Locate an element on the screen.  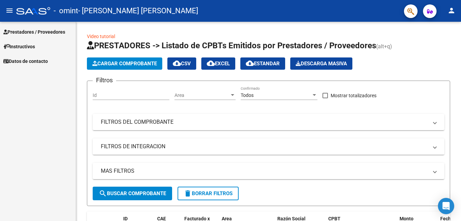
mat-icon: delete is located at coordinates (188, 193).